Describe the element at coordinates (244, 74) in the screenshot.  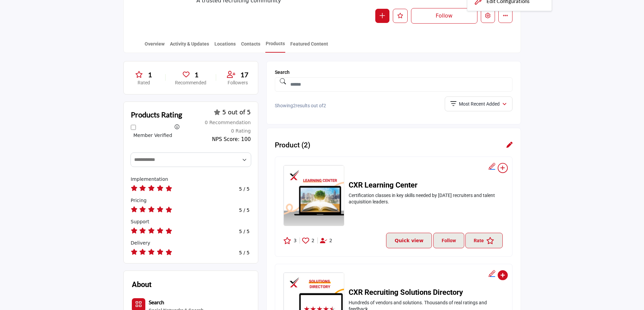
I see `span: 17` at that location.